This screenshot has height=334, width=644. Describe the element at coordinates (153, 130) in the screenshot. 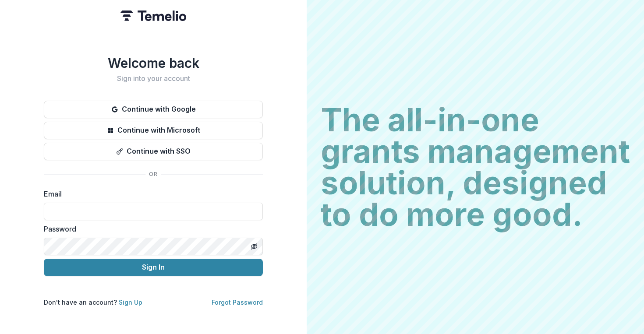

I see `button: Continue with Microsoft` at that location.